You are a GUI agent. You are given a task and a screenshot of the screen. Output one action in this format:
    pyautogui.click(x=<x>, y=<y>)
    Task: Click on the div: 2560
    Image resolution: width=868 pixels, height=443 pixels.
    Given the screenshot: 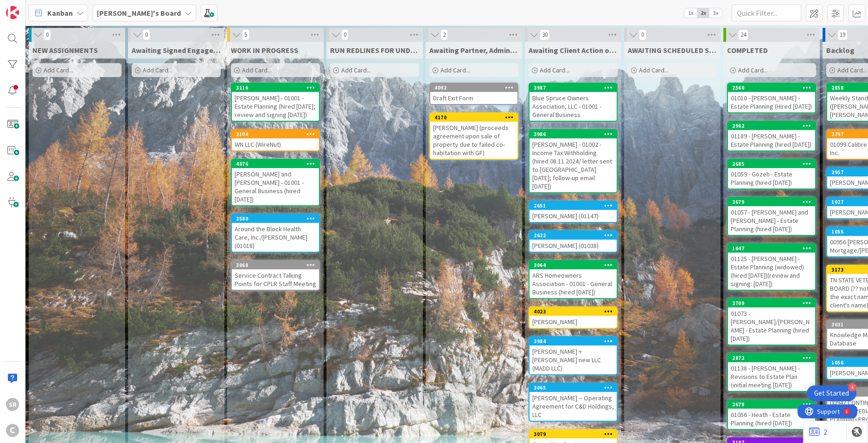 What is the action you would take?
    pyautogui.click(x=772, y=88)
    